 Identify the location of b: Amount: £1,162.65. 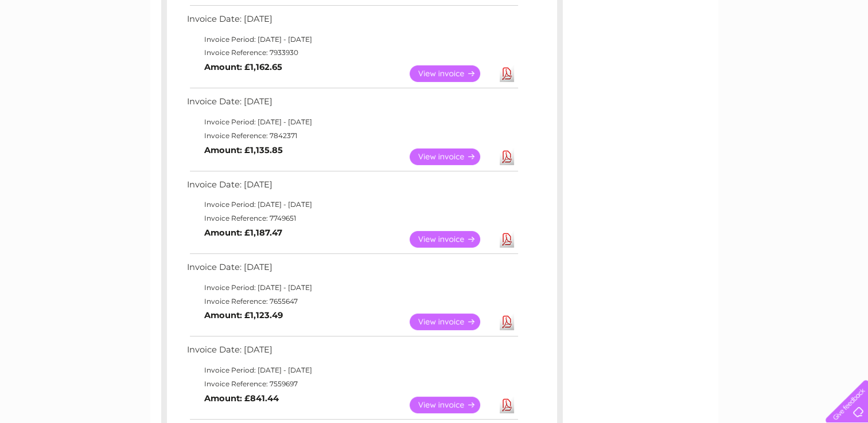
(243, 67).